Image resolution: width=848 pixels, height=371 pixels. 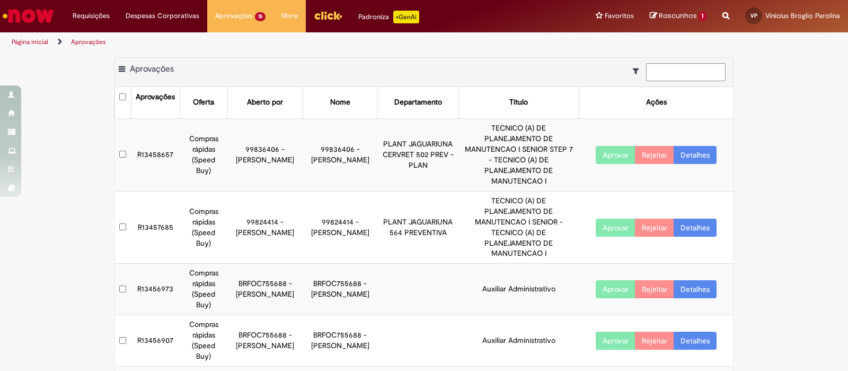 I want to click on td: TECNICO (A) DE PLANEJAMENTO DE MANUTENCAO I SENIOR STEP 7 - TECNICO (A) DE PLANEJAMENTO DE MANUTE..., so click(x=518, y=154).